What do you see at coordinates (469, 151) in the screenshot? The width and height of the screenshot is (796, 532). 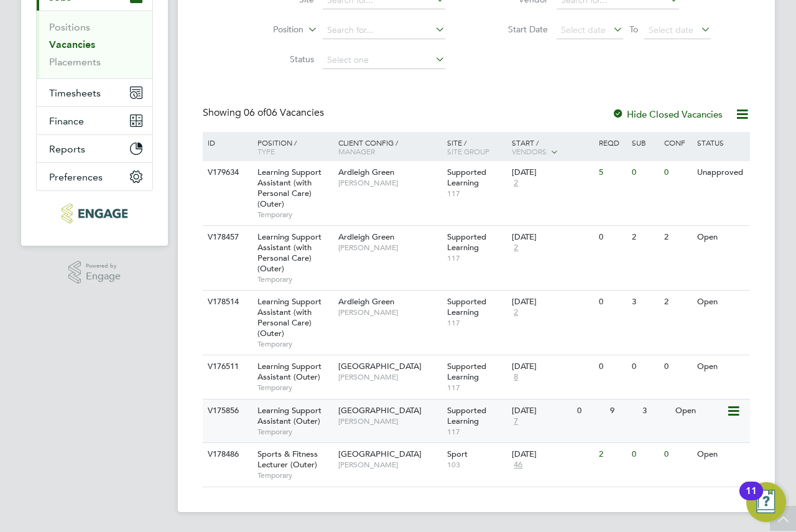 I see `span: Site Group` at bounding box center [469, 151].